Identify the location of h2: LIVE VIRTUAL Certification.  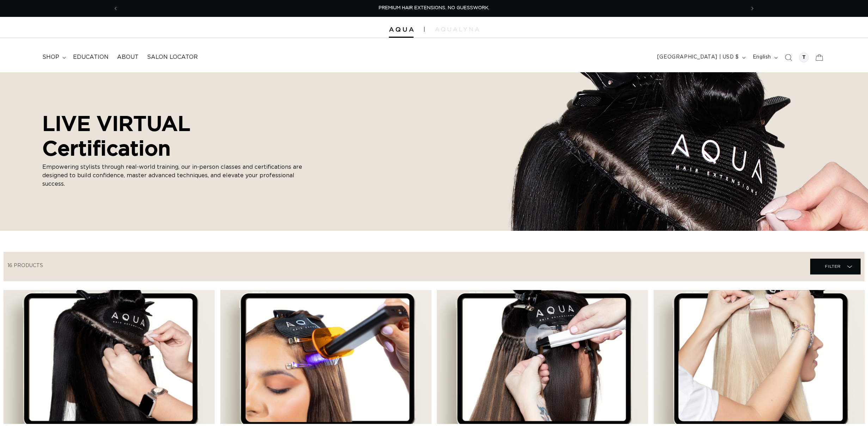
(176, 135).